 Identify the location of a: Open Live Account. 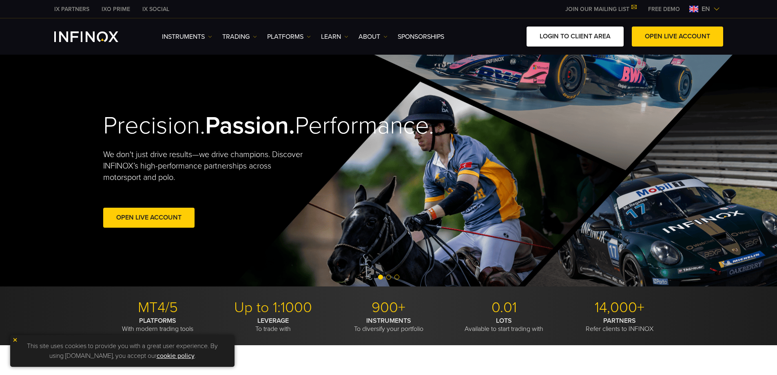
(149, 217).